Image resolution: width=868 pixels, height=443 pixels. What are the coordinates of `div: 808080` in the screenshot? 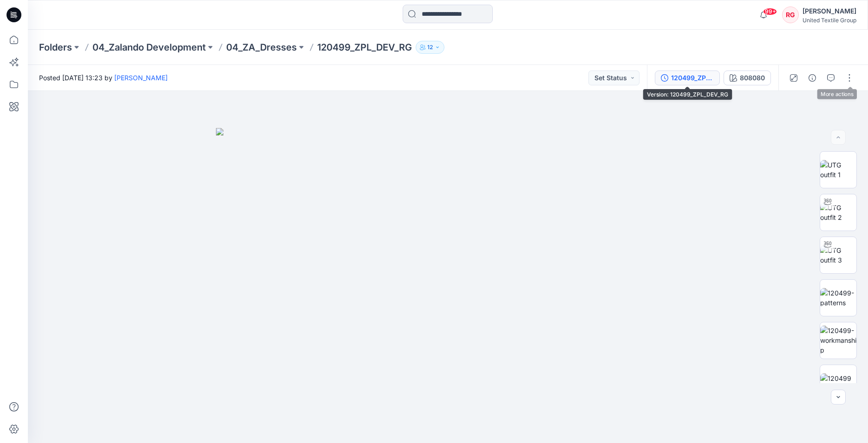 It's located at (752, 78).